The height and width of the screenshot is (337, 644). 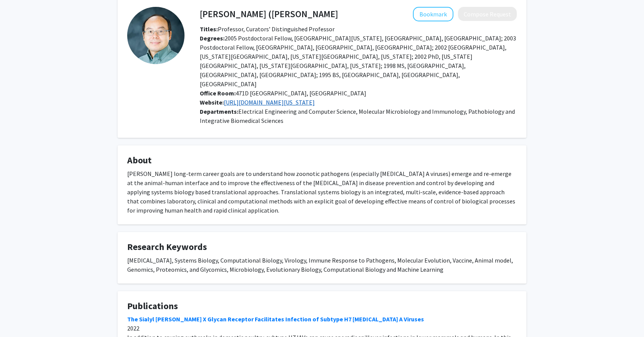 I want to click on b: Website:, so click(x=211, y=102).